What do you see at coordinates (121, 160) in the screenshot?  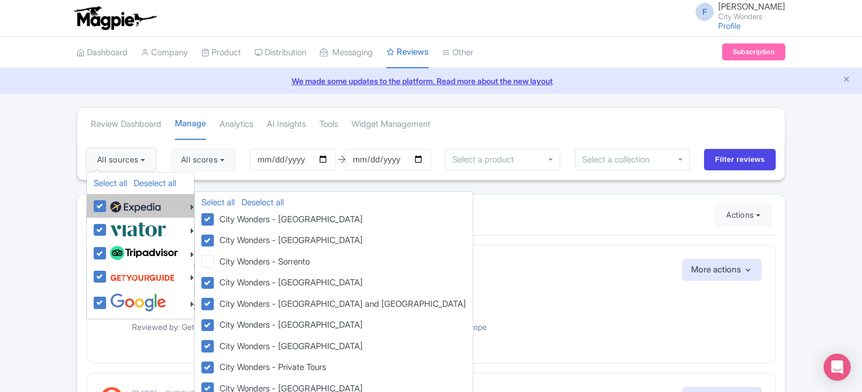 I see `button: All sources` at bounding box center [121, 160].